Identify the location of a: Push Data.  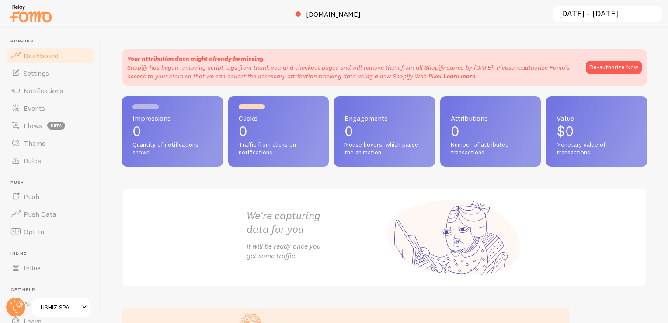
(50, 214).